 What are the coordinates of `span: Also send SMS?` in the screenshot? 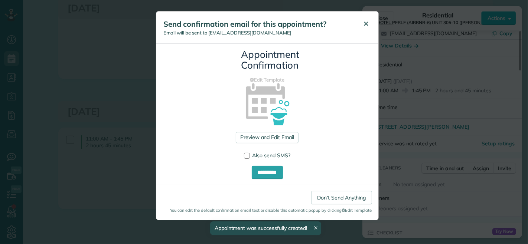 It's located at (271, 156).